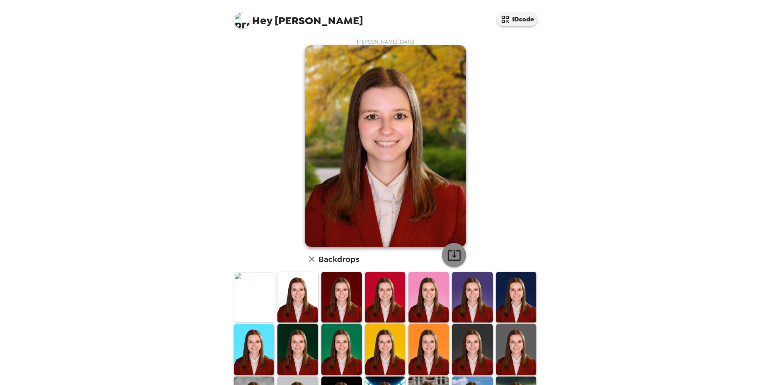  Describe the element at coordinates (262, 21) in the screenshot. I see `span: Hey` at that location.